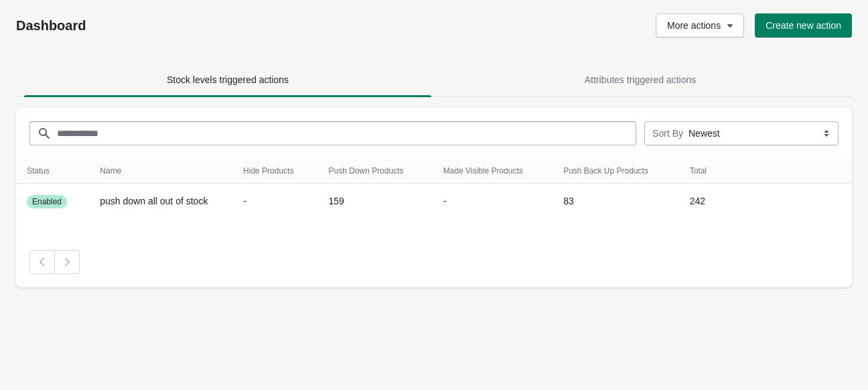  I want to click on td: 242, so click(702, 201).